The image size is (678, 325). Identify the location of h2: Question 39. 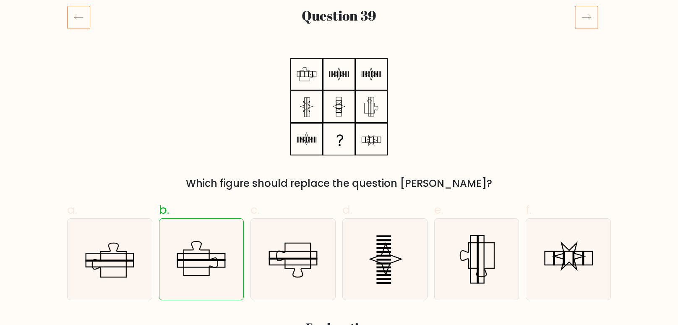
(339, 16).